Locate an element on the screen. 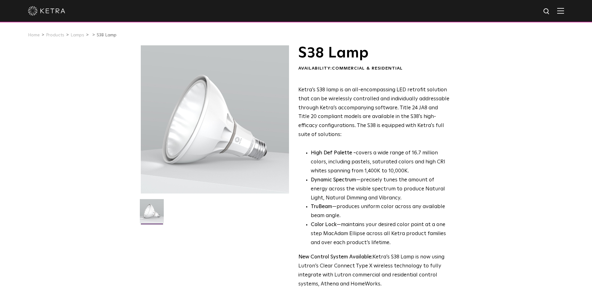 Image resolution: width=592 pixels, height=296 pixels. li: —maintains your desired color point at a one step MacAdam Ellipse across all Ketra product famili... is located at coordinates (380, 234).